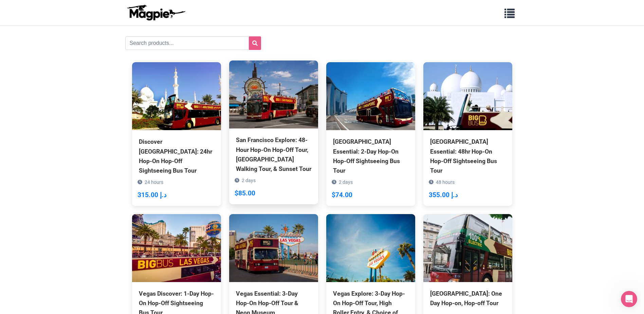 This screenshot has width=644, height=314. I want to click on img: Vegas Explore: 3-Day Hop-On Hop-Off Tour, High Roller Entry, & Choice of Night Tour, so click(370, 248).